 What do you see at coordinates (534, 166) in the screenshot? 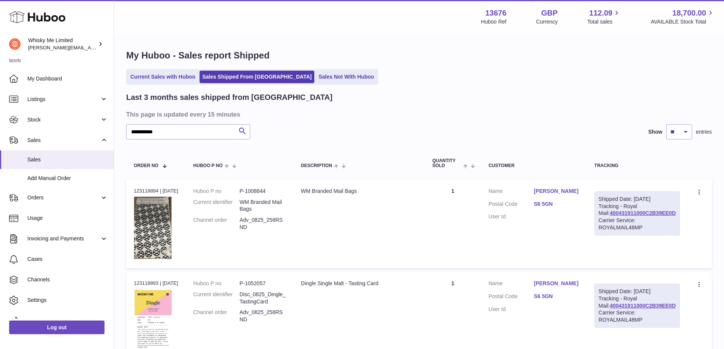
I see `div: Customer` at bounding box center [534, 166].